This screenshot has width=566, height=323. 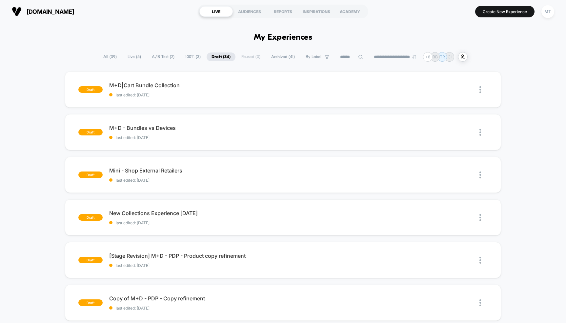 I want to click on span: M+D|Cart Bundle Collection, so click(x=196, y=85).